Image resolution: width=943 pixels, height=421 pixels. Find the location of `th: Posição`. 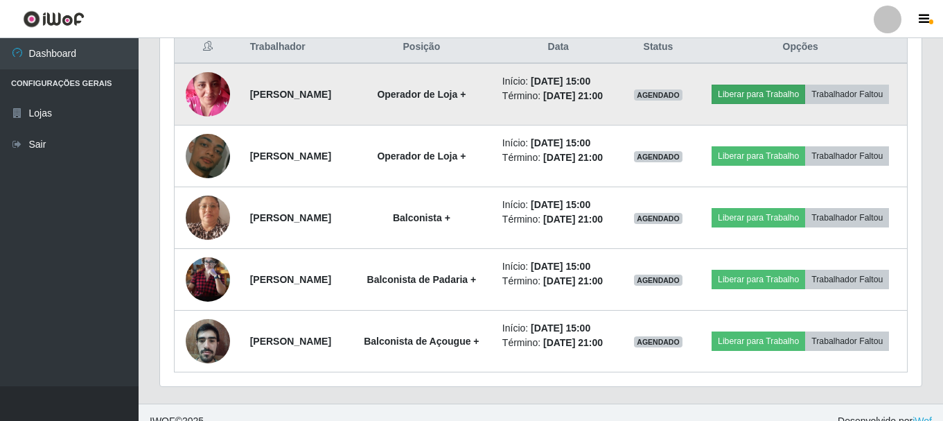

th: Posição is located at coordinates (421, 47).